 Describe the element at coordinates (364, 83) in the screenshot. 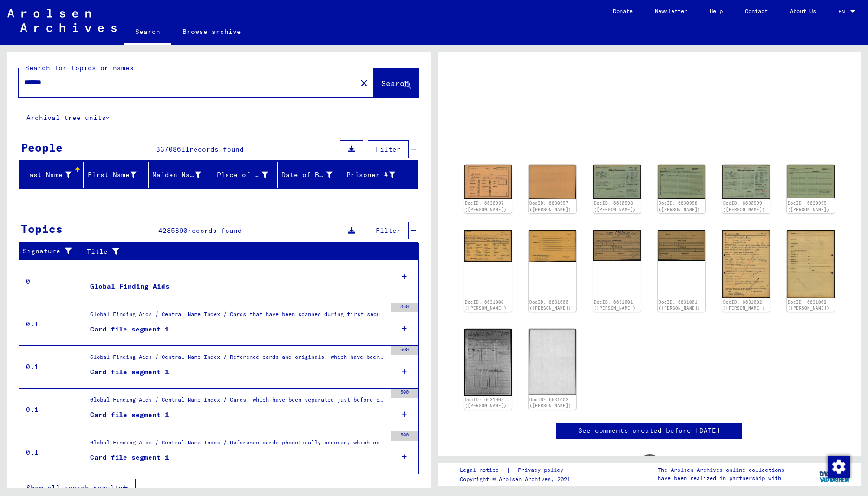

I see `button: Clear` at that location.